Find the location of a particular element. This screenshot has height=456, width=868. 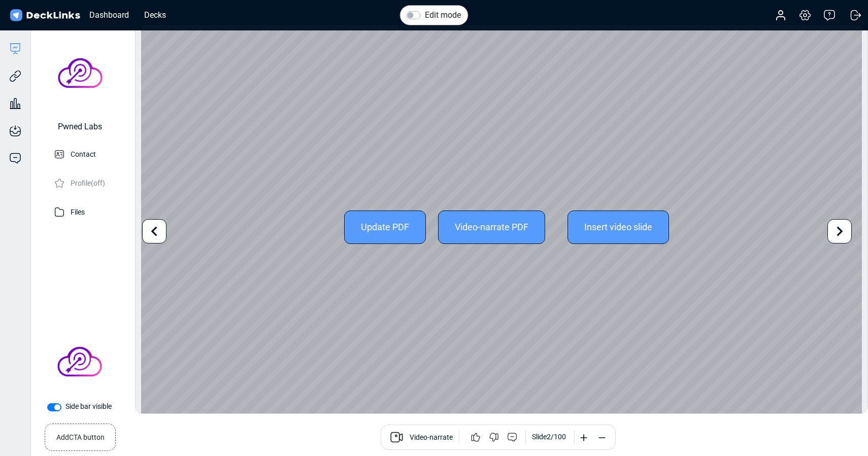

p: Files is located at coordinates (78, 211).